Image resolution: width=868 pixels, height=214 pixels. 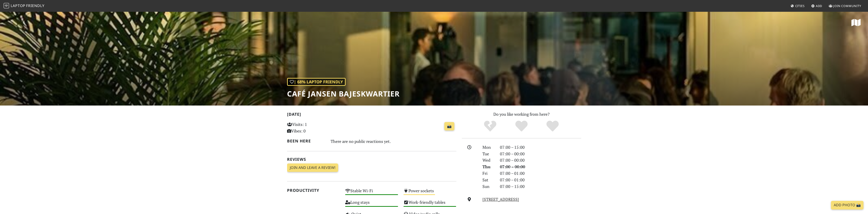 I want to click on div: Thu, so click(x=488, y=167).